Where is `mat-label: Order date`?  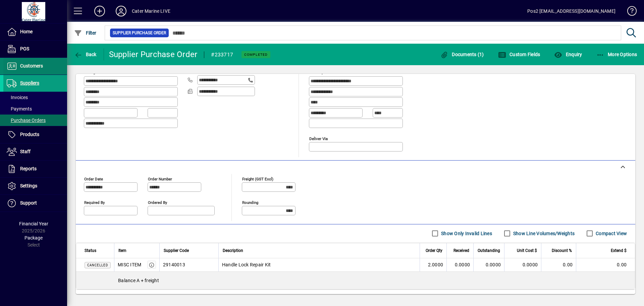 mat-label: Order date is located at coordinates (94, 178).